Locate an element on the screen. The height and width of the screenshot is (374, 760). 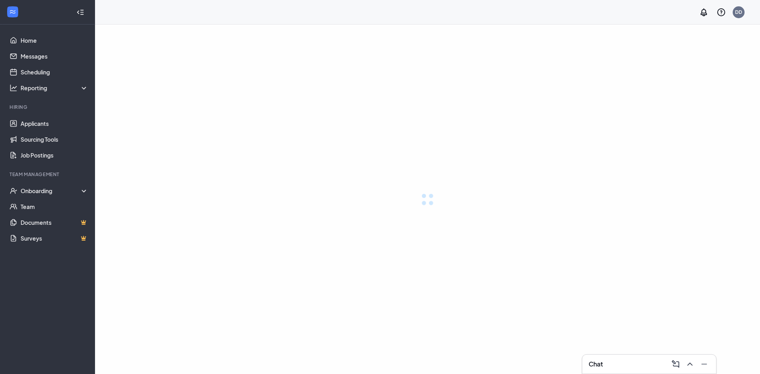
a: Team is located at coordinates (54, 207).